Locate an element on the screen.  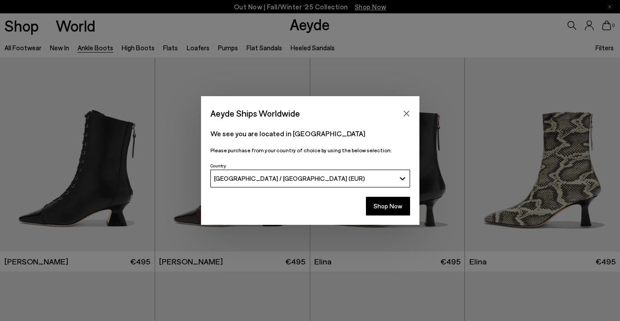
span: Aeyde Ships Worldwide is located at coordinates (255, 113).